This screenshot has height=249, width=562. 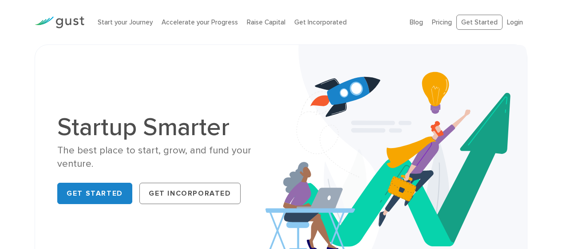 I want to click on div: The best place to start, grow, and fund your venture., so click(x=166, y=157).